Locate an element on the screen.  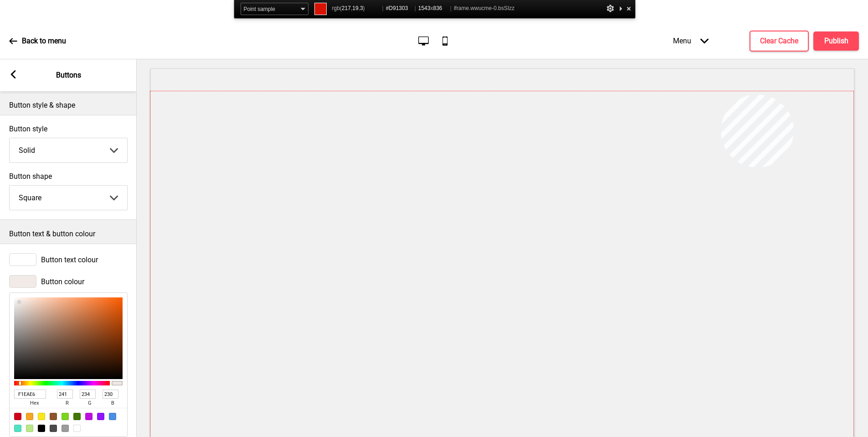
div: #FFFFFF is located at coordinates (77, 428).